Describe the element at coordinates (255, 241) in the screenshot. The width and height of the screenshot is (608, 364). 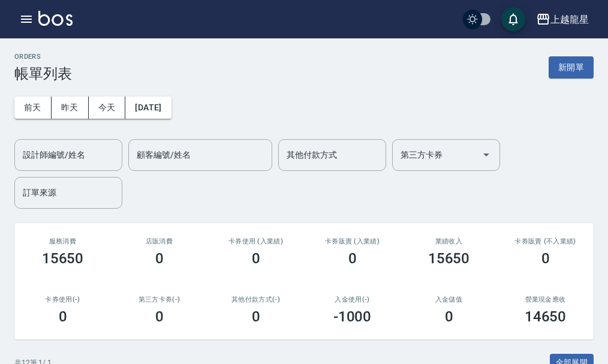
I see `h2: 卡券使用 (入業績)` at that location.